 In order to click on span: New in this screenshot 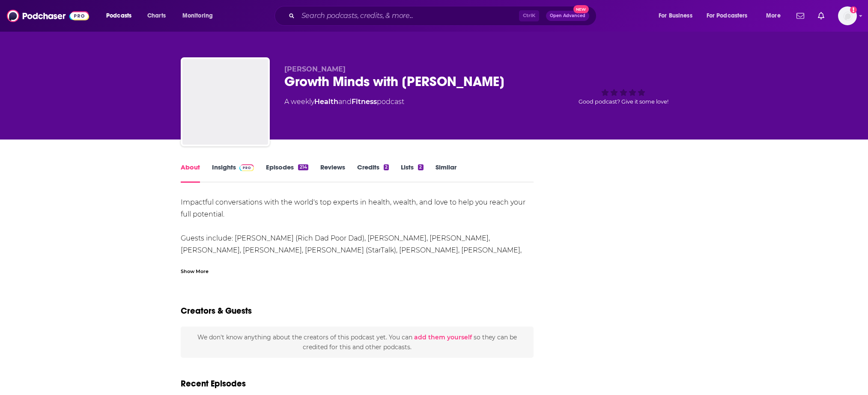, I will do `click(581, 9)`.